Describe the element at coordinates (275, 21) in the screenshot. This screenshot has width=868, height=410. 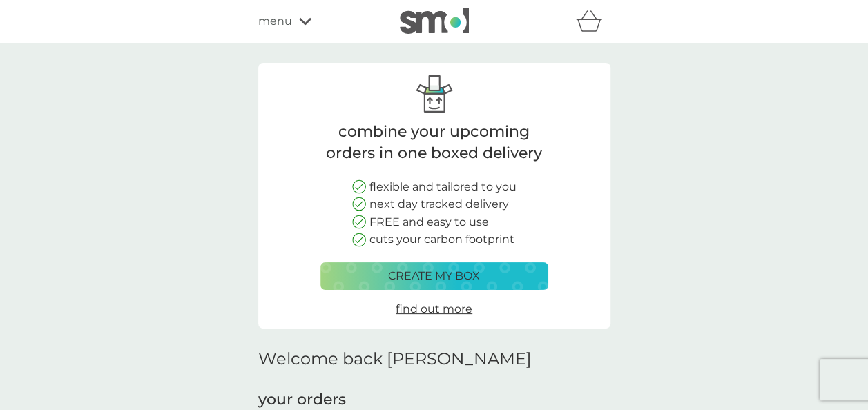
I see `span: menu` at that location.